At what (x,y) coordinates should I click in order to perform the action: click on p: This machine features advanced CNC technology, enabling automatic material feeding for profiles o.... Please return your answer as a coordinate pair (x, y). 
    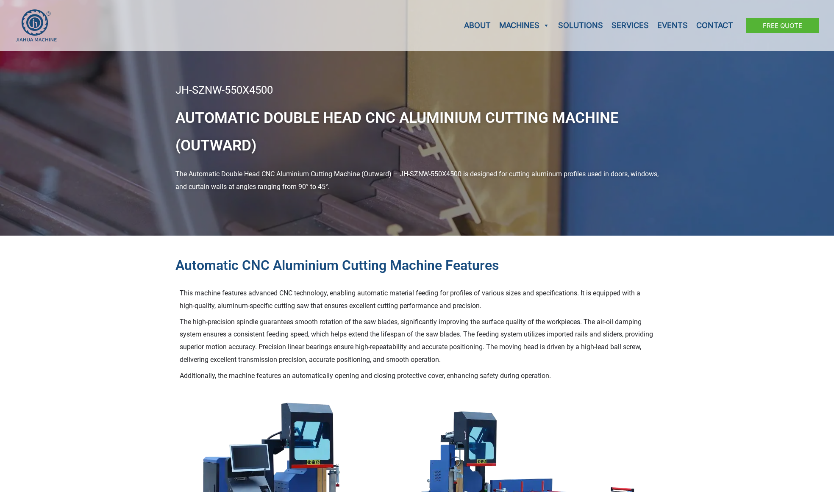
    Looking at the image, I should click on (417, 299).